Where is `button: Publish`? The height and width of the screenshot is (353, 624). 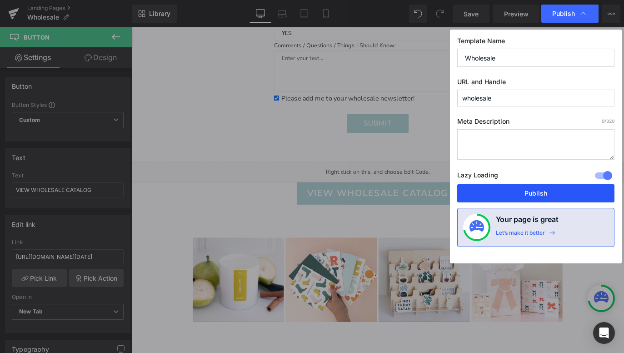
button: Publish is located at coordinates (536, 193).